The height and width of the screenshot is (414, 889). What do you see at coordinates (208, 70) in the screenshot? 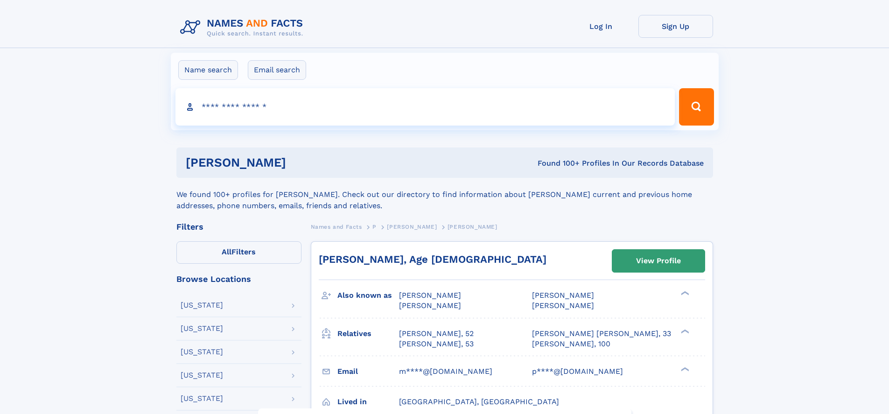
I see `label: Name search` at bounding box center [208, 70].